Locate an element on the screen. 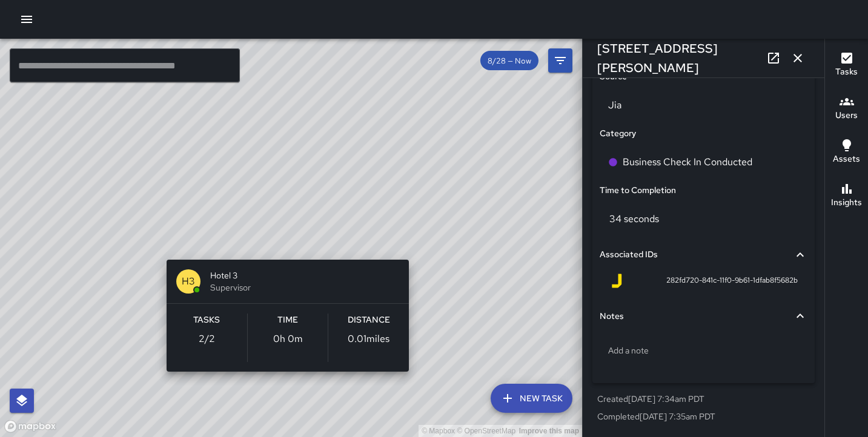  button: Users is located at coordinates (846, 109).